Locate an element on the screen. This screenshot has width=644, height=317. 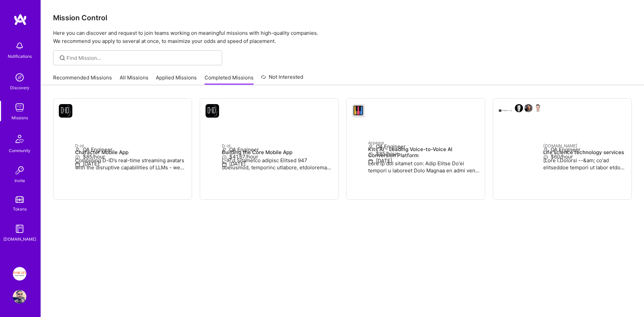
i: icon SearchGrey is located at coordinates (62, 58).